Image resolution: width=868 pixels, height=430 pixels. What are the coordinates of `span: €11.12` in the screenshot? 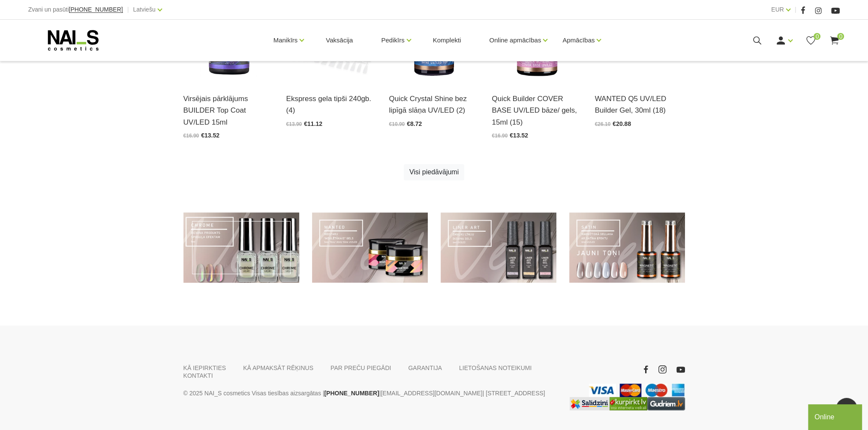 It's located at (313, 124).